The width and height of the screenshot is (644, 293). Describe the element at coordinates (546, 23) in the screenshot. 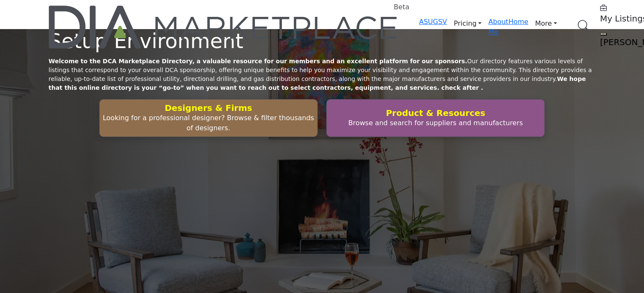

I see `a: More` at that location.